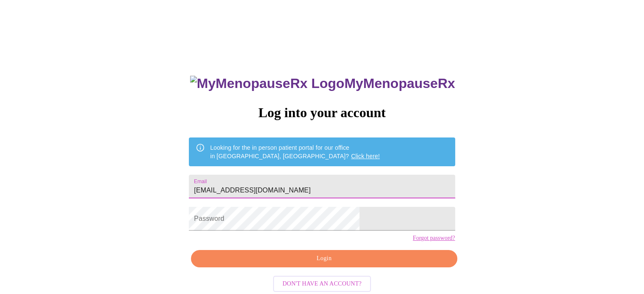 The height and width of the screenshot is (294, 644). Describe the element at coordinates (322, 284) in the screenshot. I see `button: Don't have an account?` at that location.